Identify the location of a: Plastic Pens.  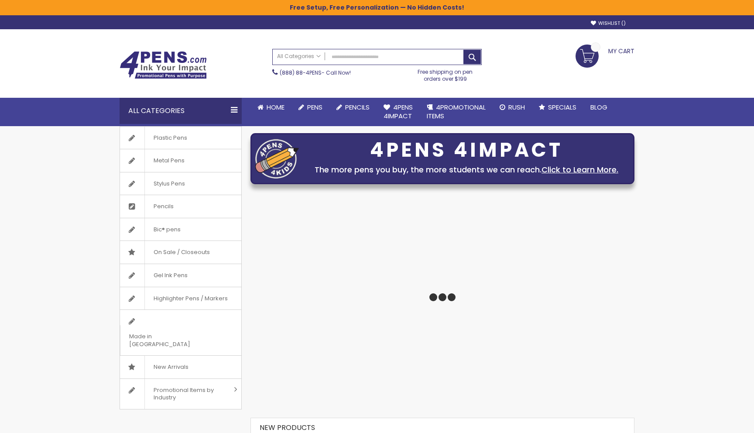
(181, 138).